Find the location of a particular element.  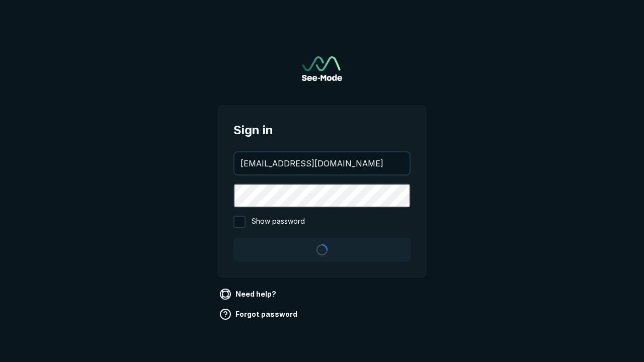

input: your@email.com is located at coordinates (322, 164).